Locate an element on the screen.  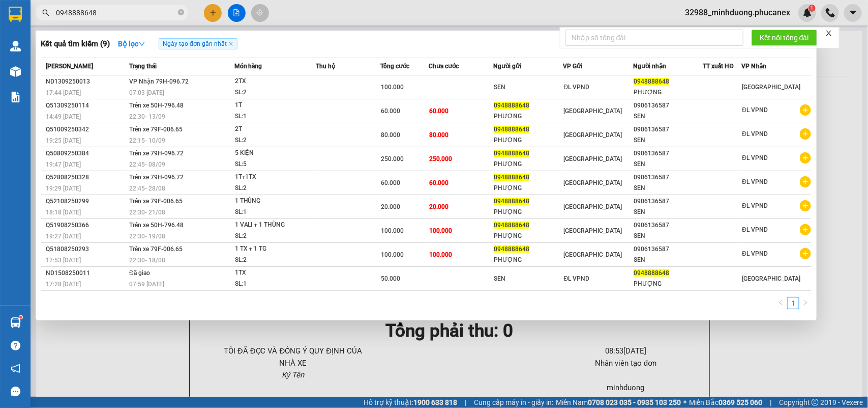
span: VP Nhận is located at coordinates (754, 66).